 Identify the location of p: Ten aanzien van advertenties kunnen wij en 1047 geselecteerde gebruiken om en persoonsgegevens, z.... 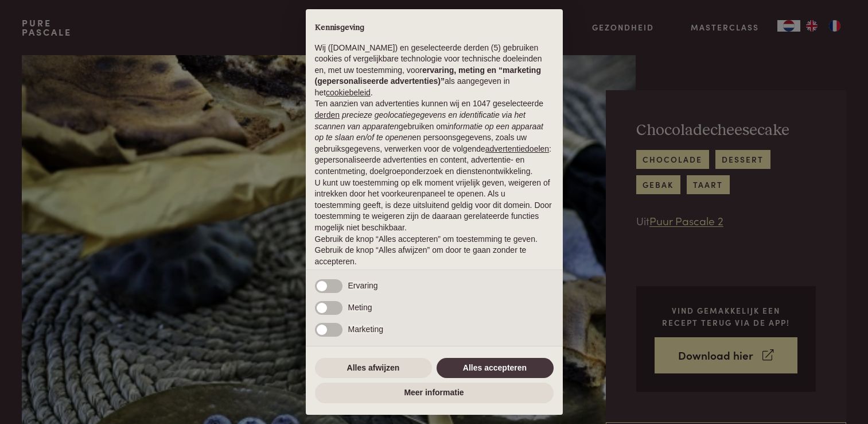
(434, 137).